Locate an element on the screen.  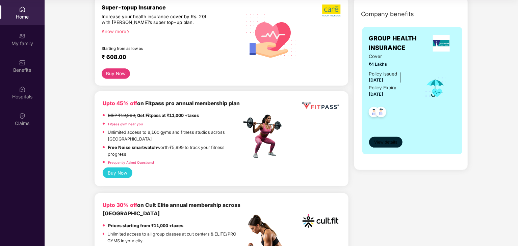
div: Super-topup Insurance is located at coordinates (172, 7).